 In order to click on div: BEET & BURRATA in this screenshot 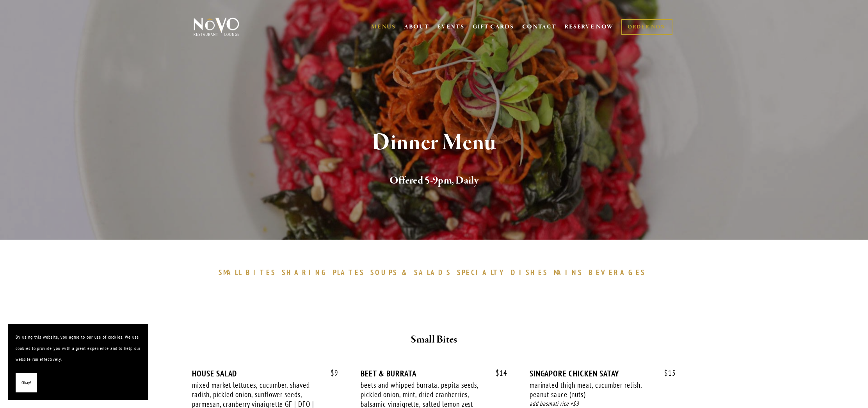, I will do `click(434, 373)`.